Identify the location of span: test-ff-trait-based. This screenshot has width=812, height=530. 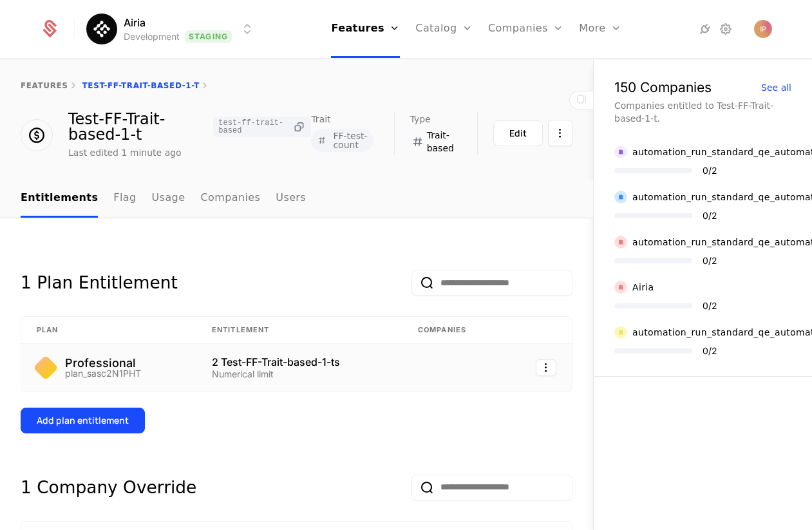
(252, 127).